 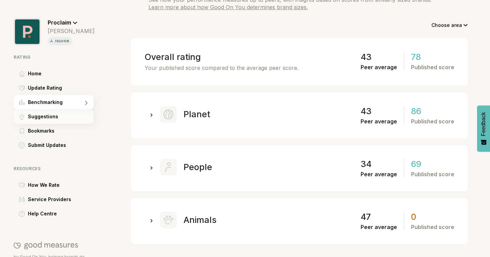 What do you see at coordinates (22, 199) in the screenshot?
I see `img: Service Providers` at bounding box center [22, 199].